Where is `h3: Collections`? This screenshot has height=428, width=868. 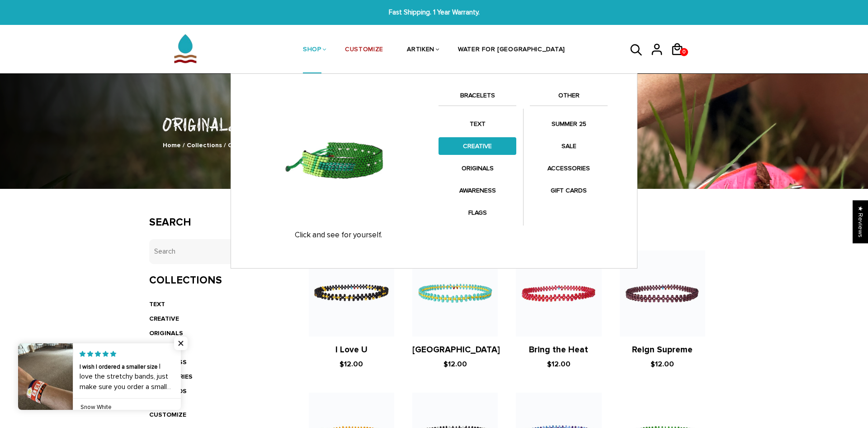 h3: Collections is located at coordinates (215, 280).